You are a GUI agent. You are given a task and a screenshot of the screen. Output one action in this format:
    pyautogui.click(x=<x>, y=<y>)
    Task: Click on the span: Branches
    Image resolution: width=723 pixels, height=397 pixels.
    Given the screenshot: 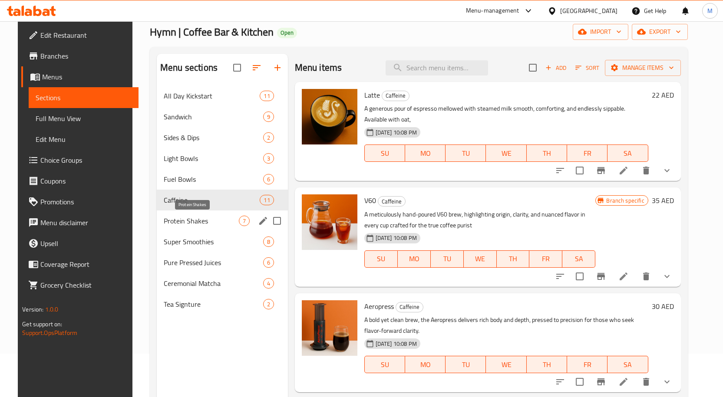 What is the action you would take?
    pyautogui.click(x=86, y=56)
    